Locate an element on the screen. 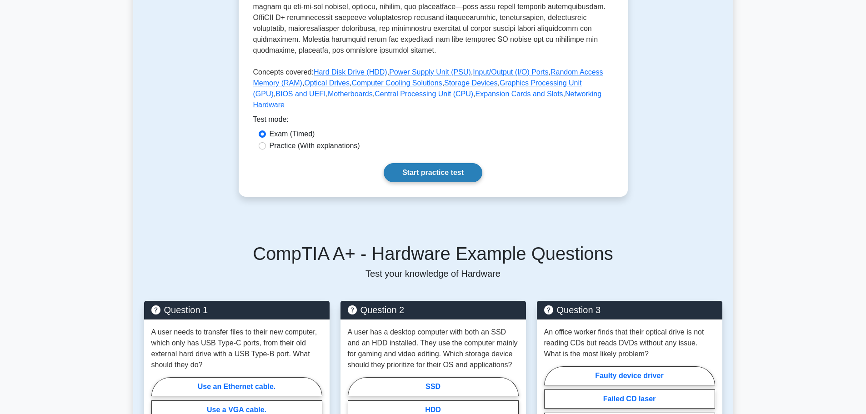 The image size is (866, 414). a: Expansion Cards and Slots is located at coordinates (519, 94).